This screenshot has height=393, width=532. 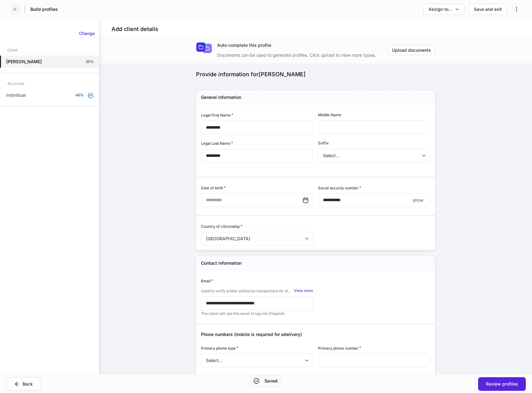 What do you see at coordinates (257, 313) in the screenshot?
I see `p: The client will use this email to log into Dispatch.` at bounding box center [257, 313].